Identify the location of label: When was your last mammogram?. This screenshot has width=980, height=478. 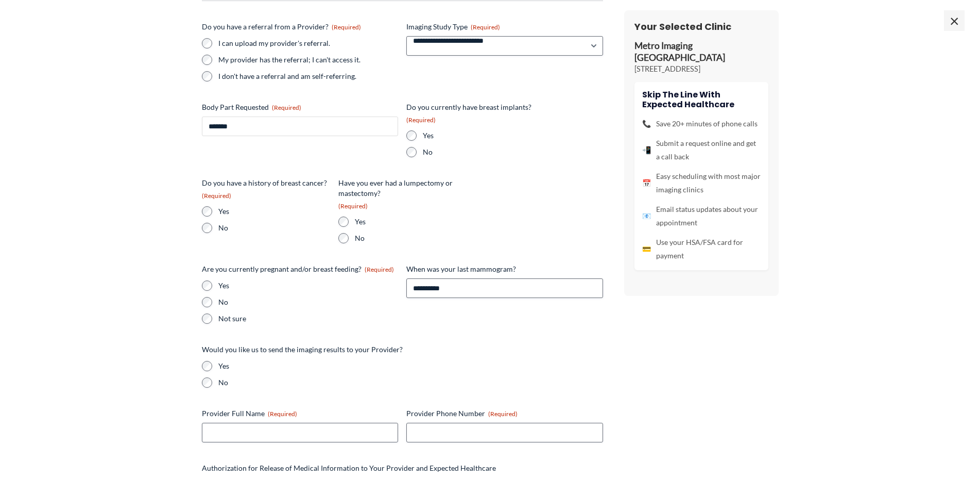
(505, 269).